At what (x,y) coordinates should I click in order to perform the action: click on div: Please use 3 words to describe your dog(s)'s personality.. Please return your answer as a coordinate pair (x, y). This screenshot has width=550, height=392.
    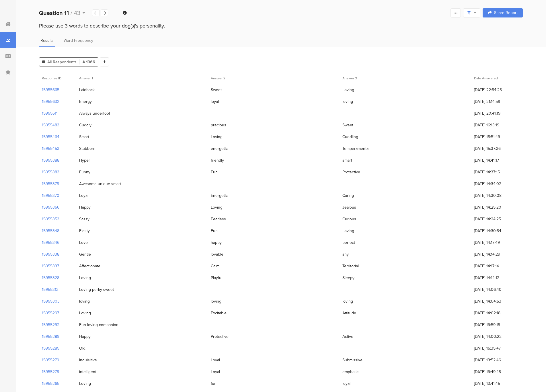
    Looking at the image, I should click on (281, 26).